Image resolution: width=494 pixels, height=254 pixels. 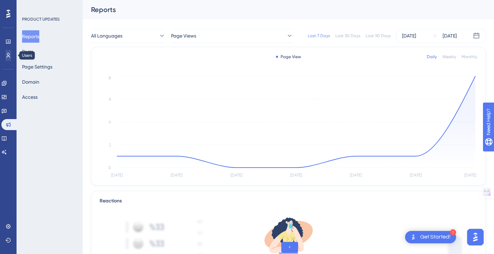 What do you see at coordinates (31, 37) in the screenshot?
I see `button: Reports` at bounding box center [31, 37].